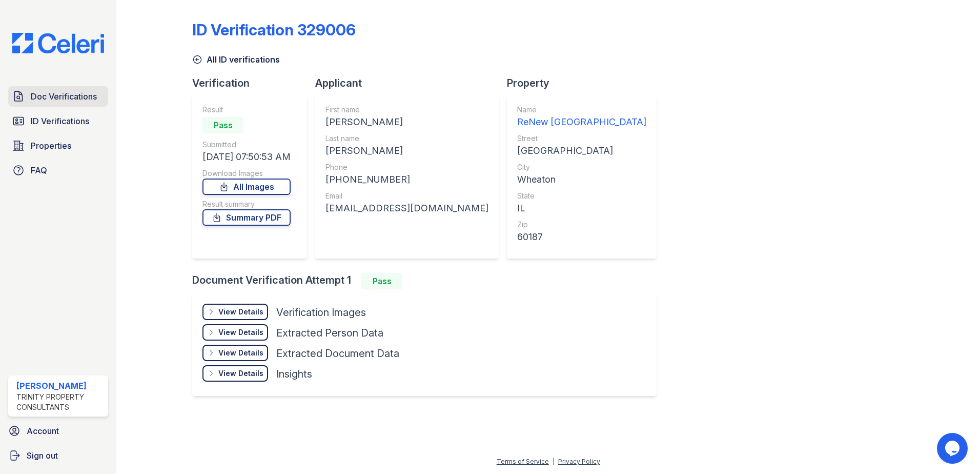 Image resolution: width=980 pixels, height=474 pixels. I want to click on div: Result summary, so click(246, 204).